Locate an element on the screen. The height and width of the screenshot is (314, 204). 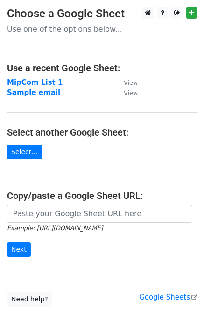
a: Select... is located at coordinates (24, 152).